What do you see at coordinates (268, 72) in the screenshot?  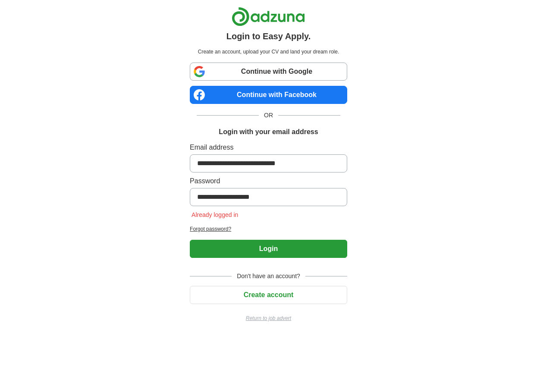 I see `a: Continue with Google` at bounding box center [268, 72].